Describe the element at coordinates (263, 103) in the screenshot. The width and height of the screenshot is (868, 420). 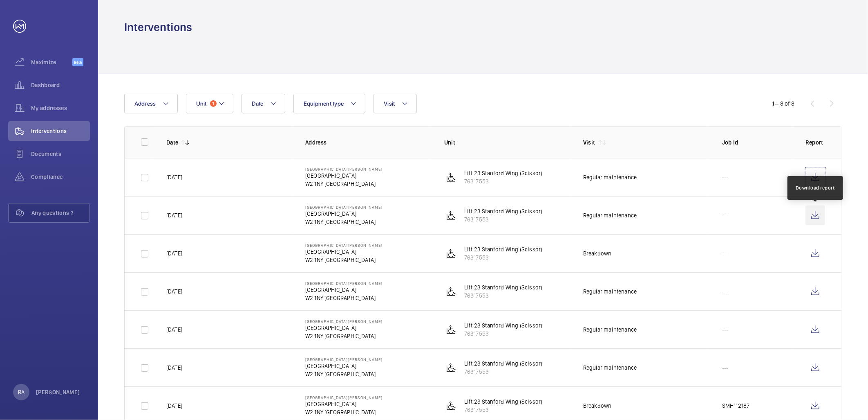
I see `button: Date` at that location.